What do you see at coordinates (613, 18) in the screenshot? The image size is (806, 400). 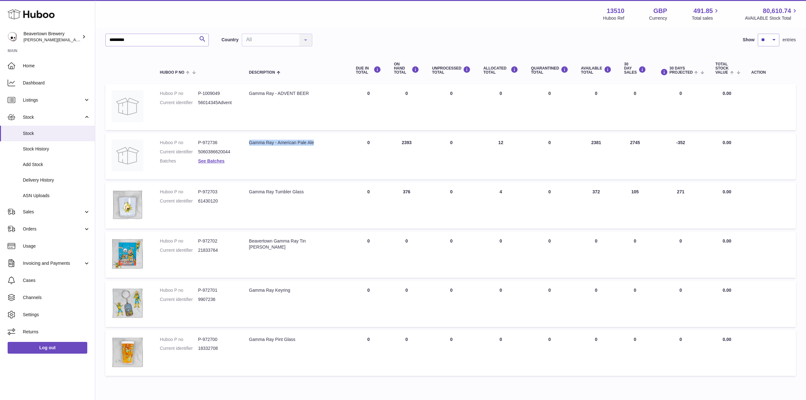 I see `div: Huboo Ref` at bounding box center [613, 18].